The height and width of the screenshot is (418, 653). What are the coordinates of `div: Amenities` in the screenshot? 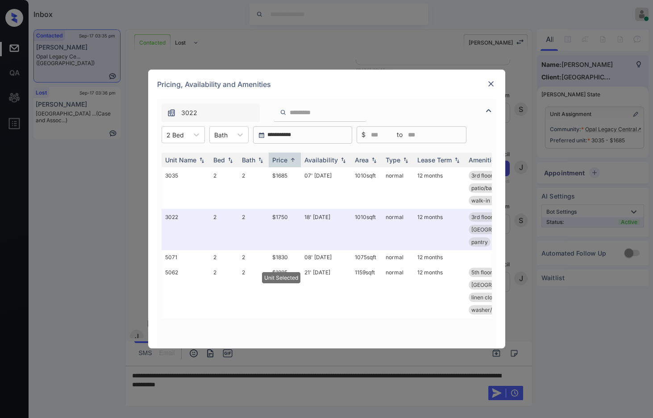 It's located at (483, 160).